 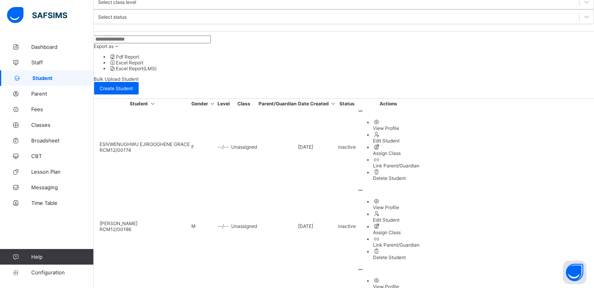 What do you see at coordinates (63, 172) in the screenshot?
I see `span: Lesson Plan` at bounding box center [63, 172].